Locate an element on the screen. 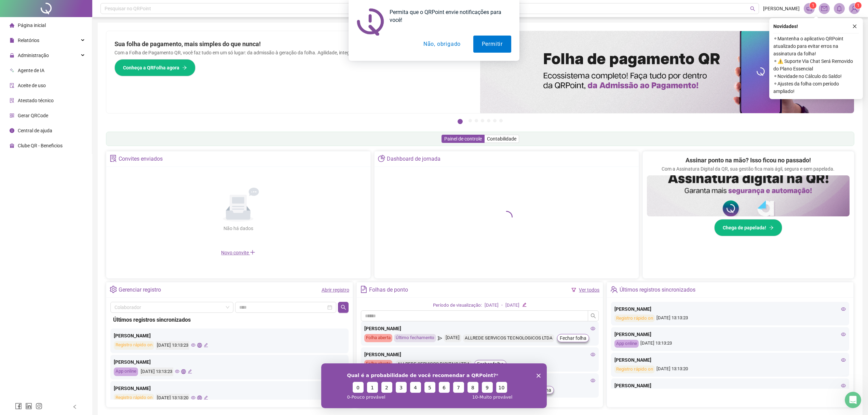 This screenshot has height=415, width=868. button: Chega de papelada! is located at coordinates (749, 228).